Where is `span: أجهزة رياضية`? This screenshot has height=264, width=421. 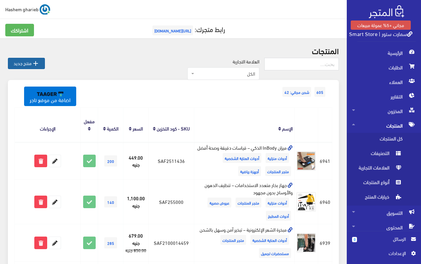 span: أجهزة رياضية is located at coordinates (249, 171).